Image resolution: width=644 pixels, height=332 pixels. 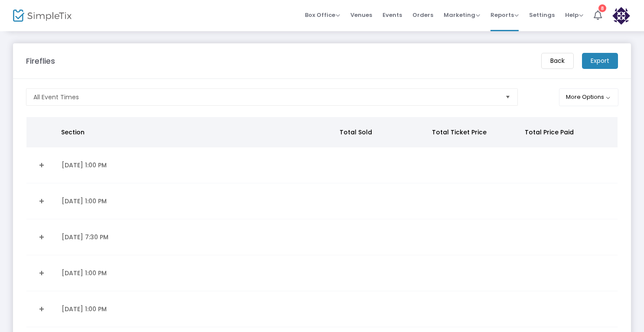 I want to click on div: 8, so click(x=603, y=8).